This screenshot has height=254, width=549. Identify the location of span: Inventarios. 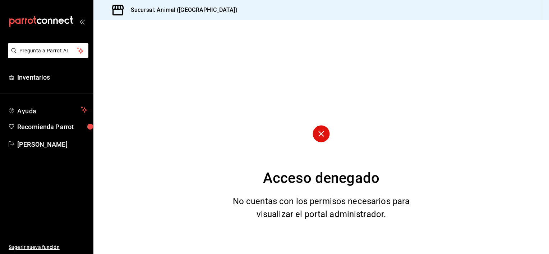
(52, 77).